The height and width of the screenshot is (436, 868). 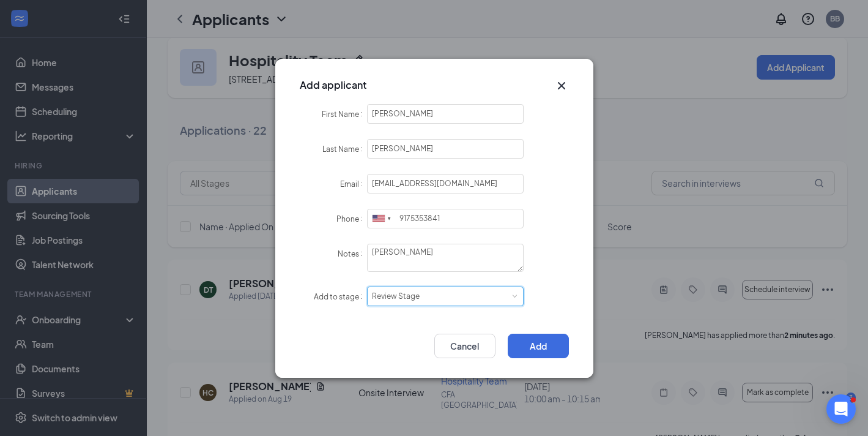 What do you see at coordinates (333, 85) in the screenshot?
I see `h3: Add applicant` at bounding box center [333, 85].